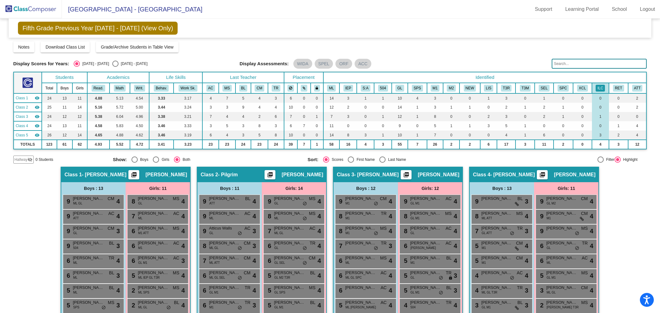 This screenshot has width=660, height=313. I want to click on td: 5.52, so click(120, 144).